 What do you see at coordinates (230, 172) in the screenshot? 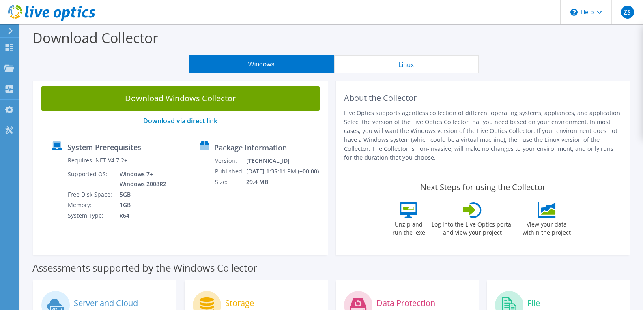
I see `td: Published:` at bounding box center [230, 172].